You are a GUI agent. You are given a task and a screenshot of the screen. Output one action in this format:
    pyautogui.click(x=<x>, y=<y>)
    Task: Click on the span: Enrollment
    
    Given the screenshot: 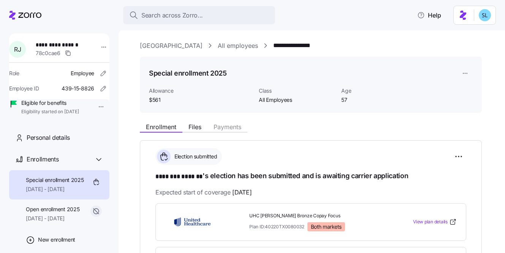 What is the action you would take?
    pyautogui.click(x=161, y=127)
    